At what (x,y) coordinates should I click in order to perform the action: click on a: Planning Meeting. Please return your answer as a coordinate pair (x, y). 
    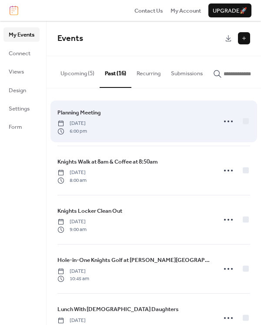
    Looking at the image, I should click on (79, 113).